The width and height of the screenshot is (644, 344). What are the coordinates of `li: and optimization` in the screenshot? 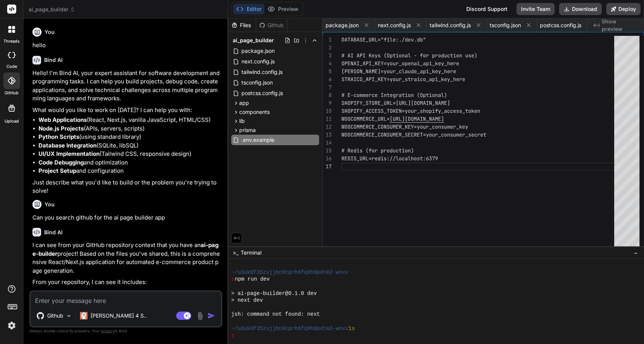 It's located at (130, 163).